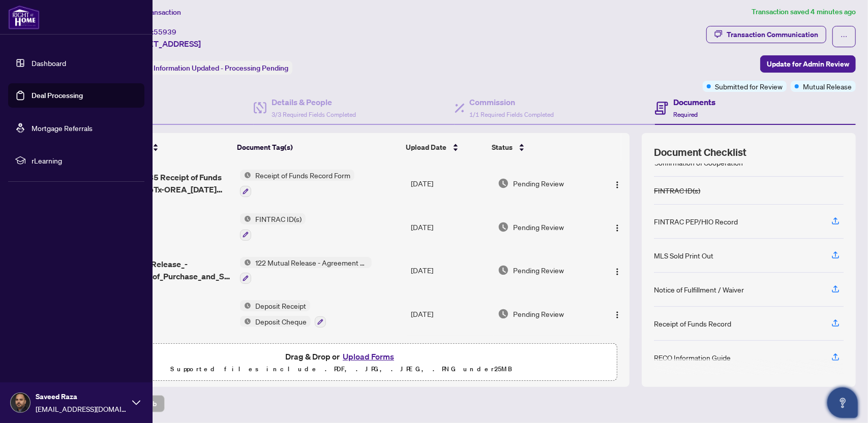  I want to click on div: Transaction Communication, so click(772, 34).